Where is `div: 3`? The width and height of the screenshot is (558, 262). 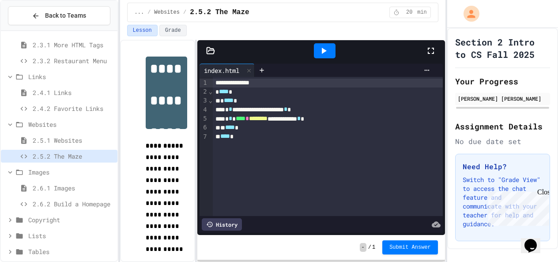 div: 3 is located at coordinates (204, 101).